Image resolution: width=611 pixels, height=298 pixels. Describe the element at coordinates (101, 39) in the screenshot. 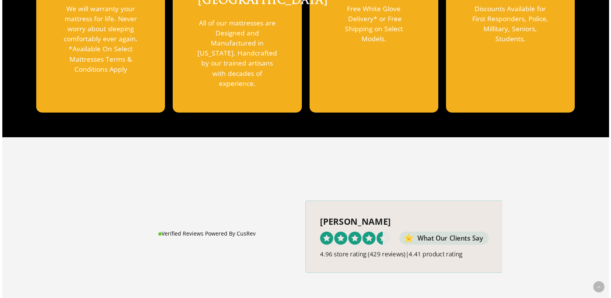

I see `p: We will warranty your mattress for life. Never worry about sleeping comfortably ever again. *Avai...` at that location.